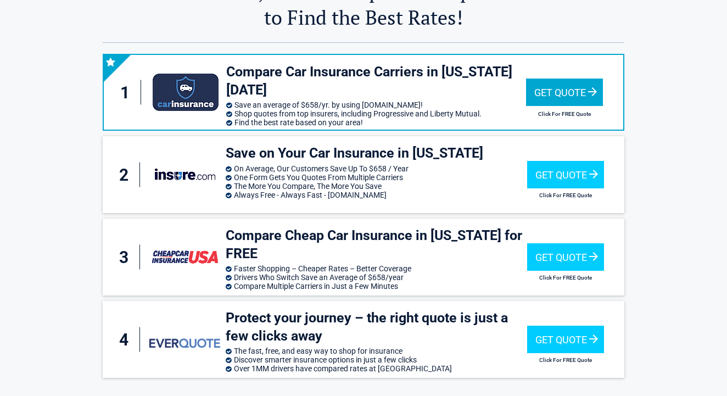  Describe the element at coordinates (376, 277) in the screenshot. I see `li: Drivers Who Switch Save an Average of $658/year` at that location.